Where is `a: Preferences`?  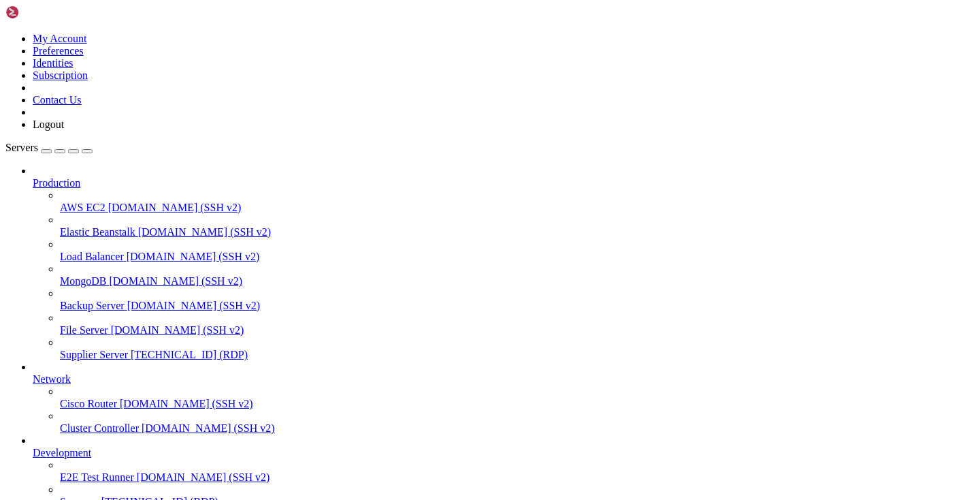 a: Preferences is located at coordinates (58, 51).